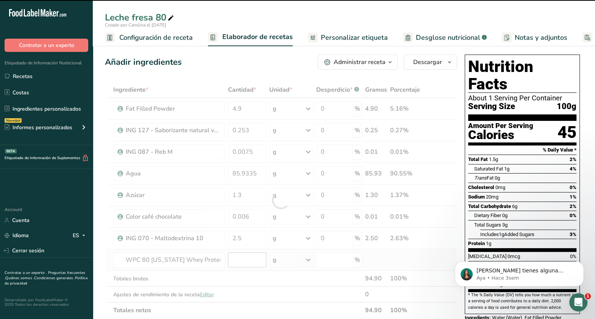  Describe the element at coordinates (46, 45) in the screenshot. I see `button: Contratar a un experto` at that location.